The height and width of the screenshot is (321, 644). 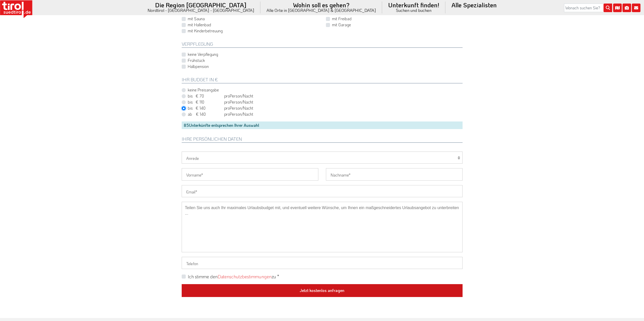 I want to click on h2: Verpflegung, so click(x=322, y=45).